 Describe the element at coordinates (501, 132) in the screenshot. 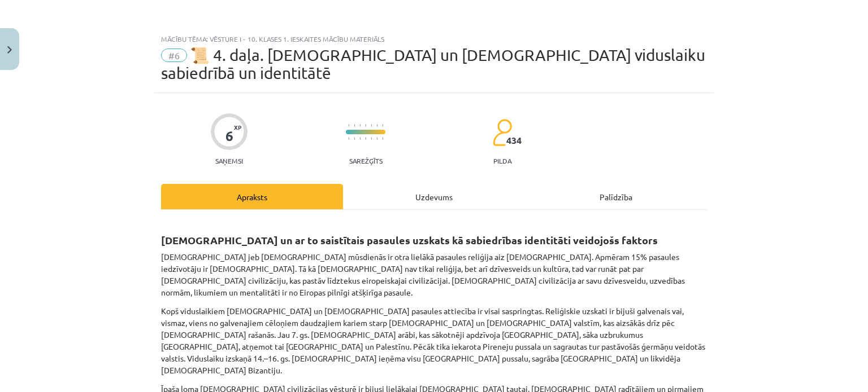

I see `img: students-c634bb4e5e11cddfef0936a35e636f08e4e9abd3cc4e673bd6f9a4125e45ecb1.svg` at that location.